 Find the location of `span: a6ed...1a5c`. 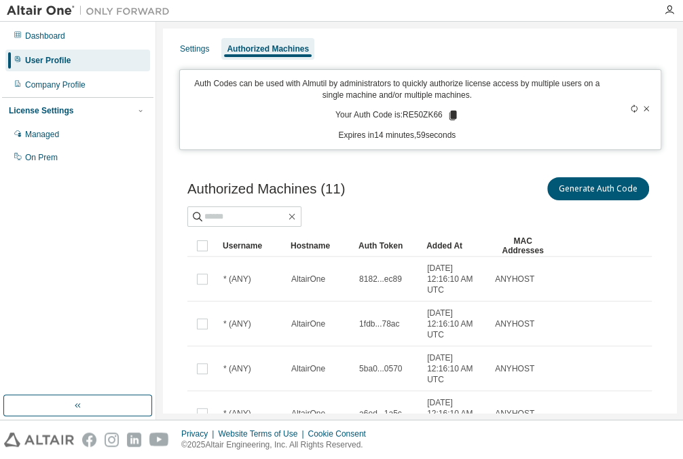

span: a6ed...1a5c is located at coordinates (380, 414).